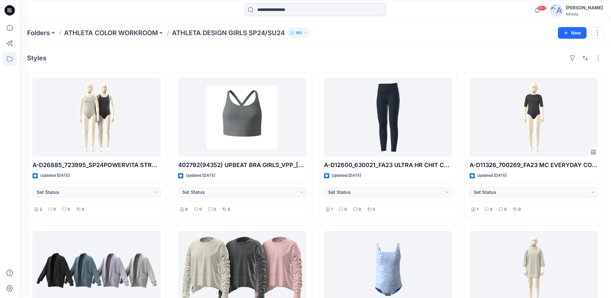 Image resolution: width=611 pixels, height=298 pixels. What do you see at coordinates (388, 117) in the screenshot?
I see `a: A-D12600_630021_FA23 ULTRA HR CHIT CHAT TIGHT 3D TOP OF PRODUCTION 21DEC22` at bounding box center [388, 117].